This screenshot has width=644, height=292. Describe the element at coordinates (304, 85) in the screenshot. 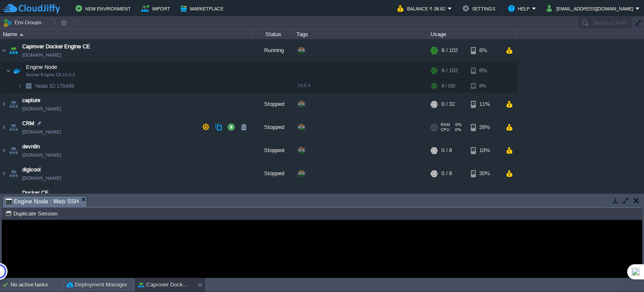

I see `span: 24.0.4` at that location.